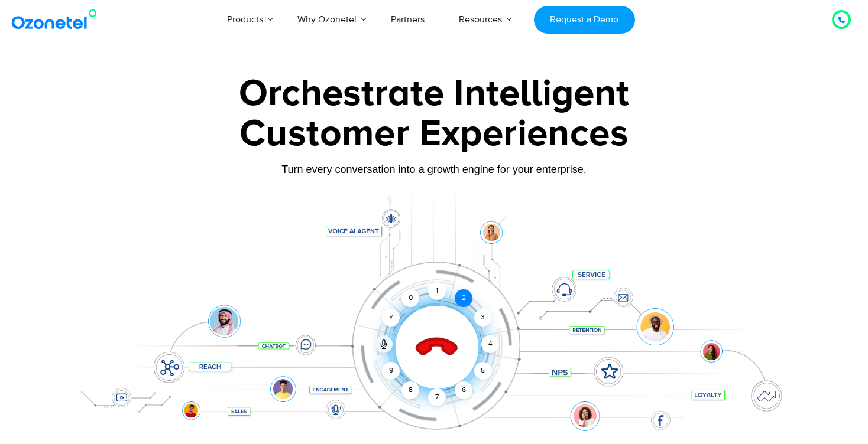  Describe the element at coordinates (437, 291) in the screenshot. I see `div: 1` at that location.